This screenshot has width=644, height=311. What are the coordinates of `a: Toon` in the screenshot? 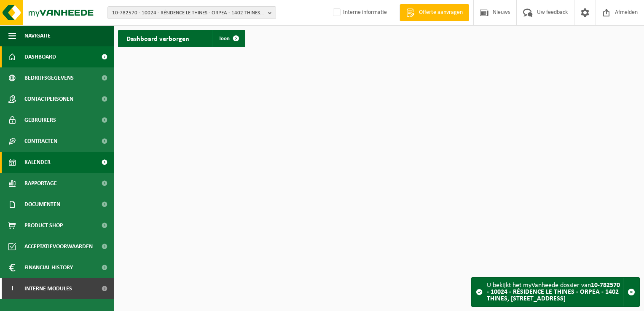 It's located at (228, 38).